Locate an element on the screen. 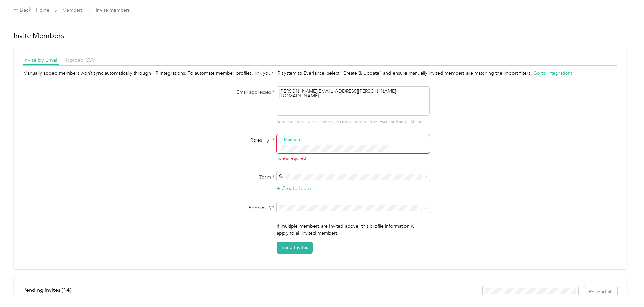 The width and height of the screenshot is (644, 307). div: Resend all invitations is located at coordinates (551, 292).